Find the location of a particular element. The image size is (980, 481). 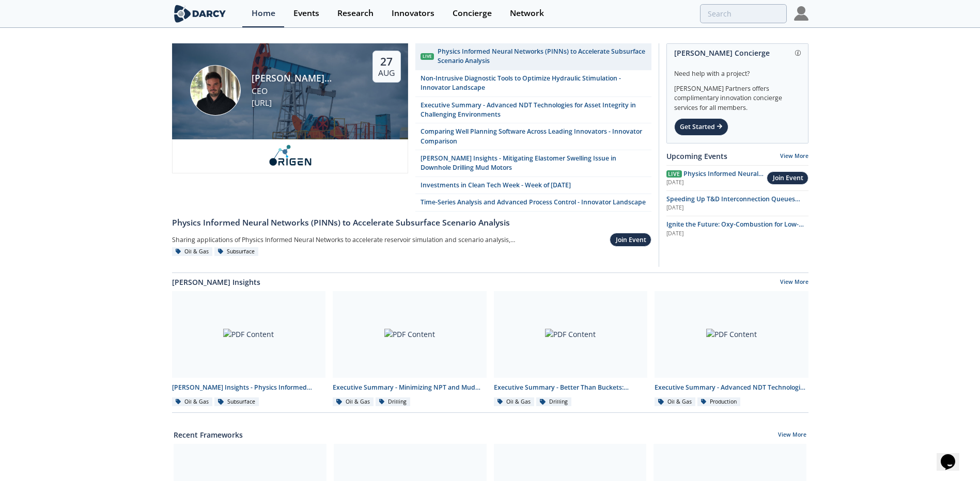

span: Speeding Up T&D Interconnection Queues with Enhanced Software Solutions is located at coordinates (732, 203).